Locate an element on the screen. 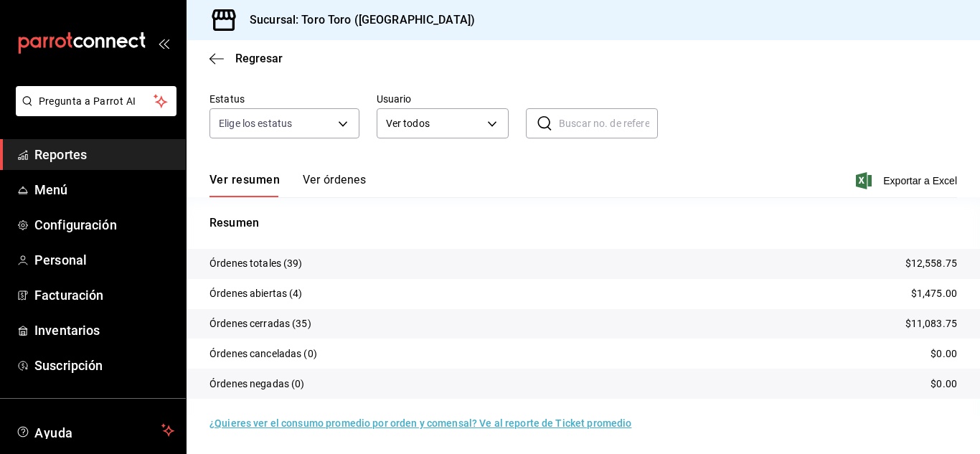 This screenshot has height=454, width=980. p: Órdenes totales (39) is located at coordinates (256, 263).